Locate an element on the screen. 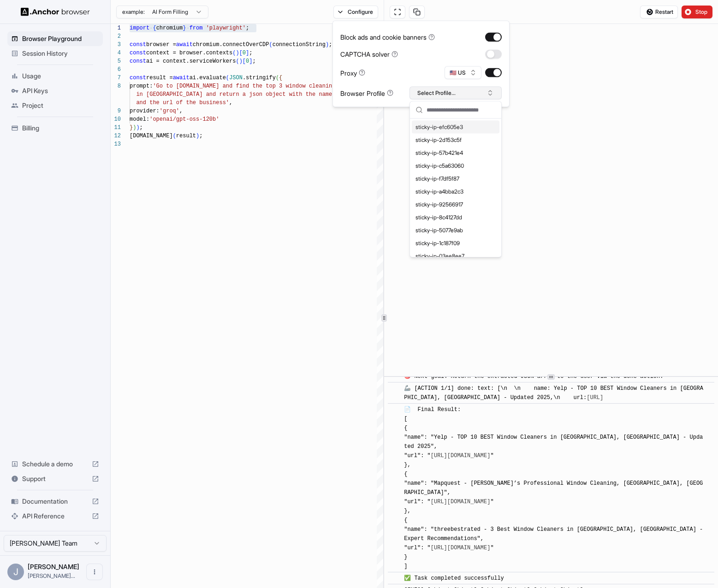  span: Restart is located at coordinates (664, 12).